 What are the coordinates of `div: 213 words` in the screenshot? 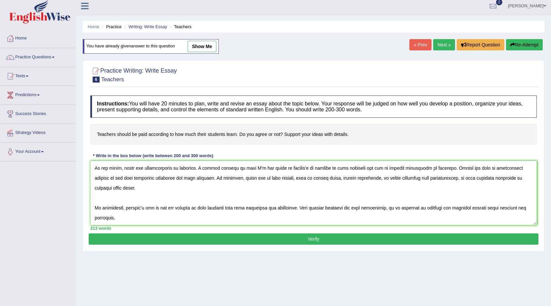 It's located at (313, 228).